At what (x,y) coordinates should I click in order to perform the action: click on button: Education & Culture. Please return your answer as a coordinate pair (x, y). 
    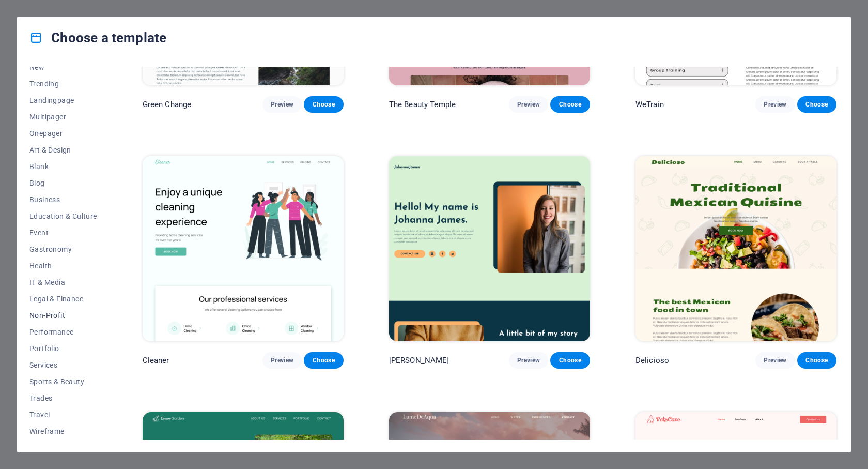
    Looking at the image, I should click on (63, 216).